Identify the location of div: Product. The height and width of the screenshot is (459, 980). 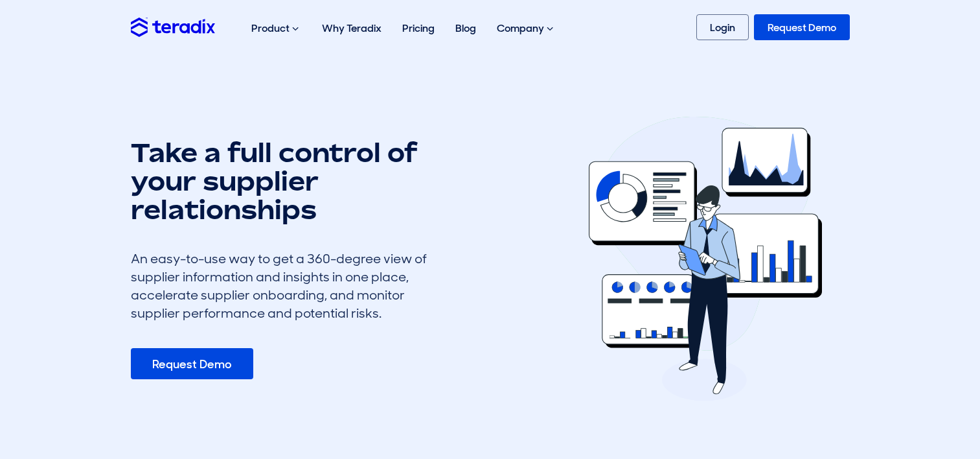
(276, 29).